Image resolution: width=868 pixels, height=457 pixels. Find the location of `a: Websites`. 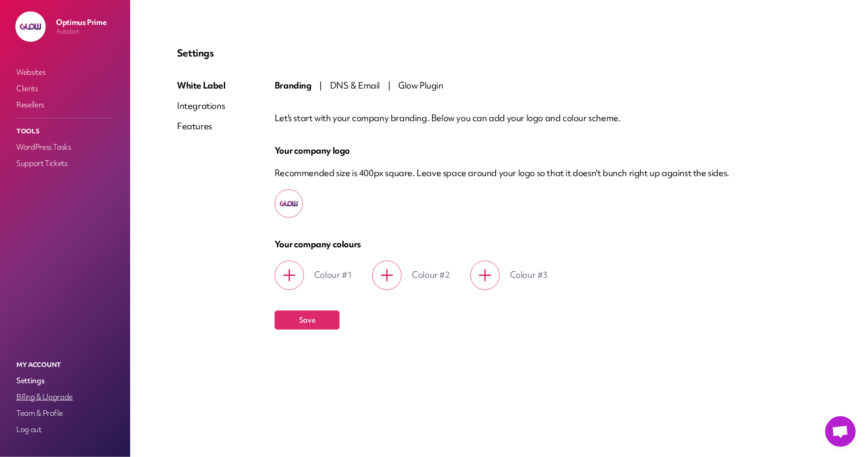

a: Websites is located at coordinates (65, 72).